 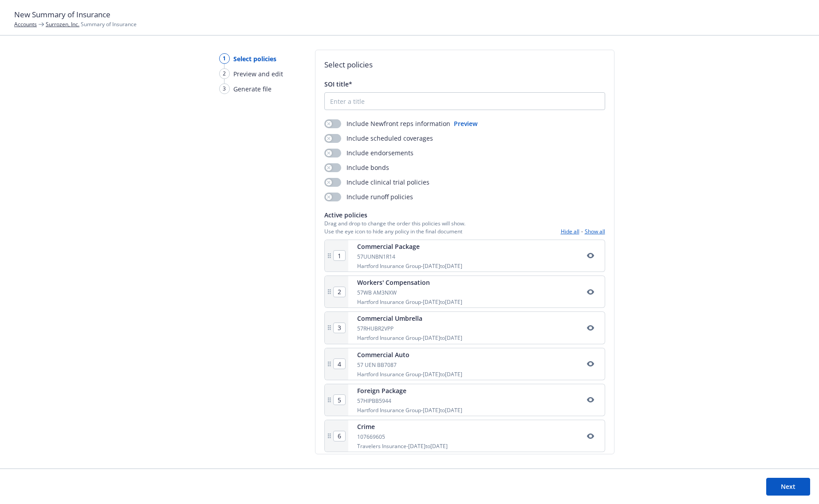 I want to click on button: Hide all, so click(x=570, y=231).